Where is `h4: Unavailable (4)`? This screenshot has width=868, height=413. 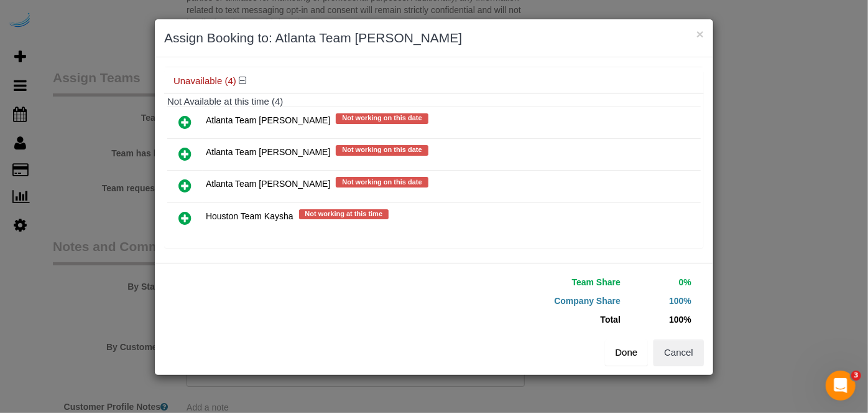 h4: Unavailable (4) is located at coordinates (434, 81).